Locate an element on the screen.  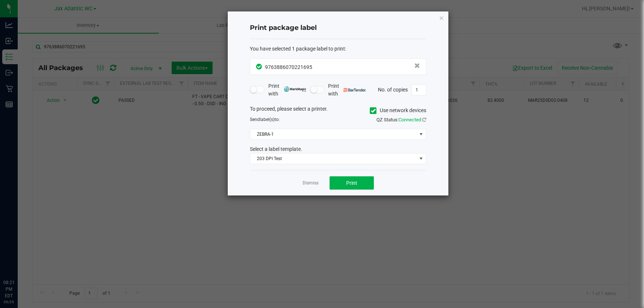
label: Use network devices is located at coordinates (398, 110).